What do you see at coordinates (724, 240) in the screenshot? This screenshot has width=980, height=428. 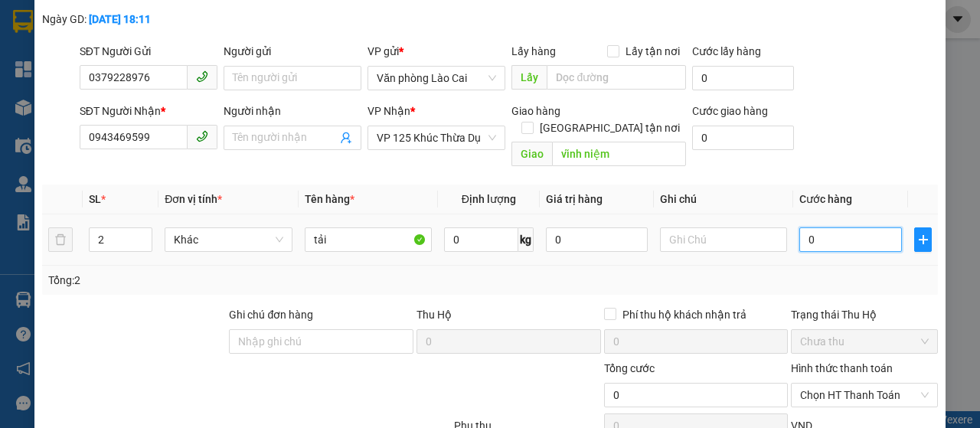 I see `input: Ghi Chú` at bounding box center [724, 240].